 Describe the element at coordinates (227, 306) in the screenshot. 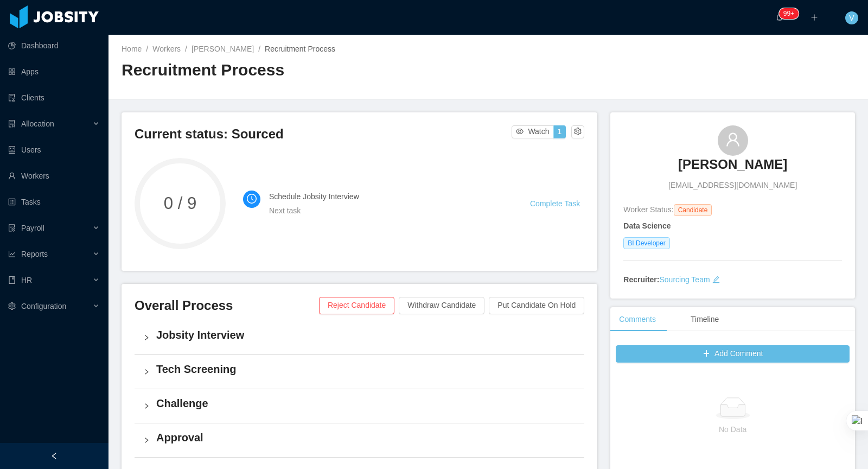

I see `h3: Overall Process` at that location.